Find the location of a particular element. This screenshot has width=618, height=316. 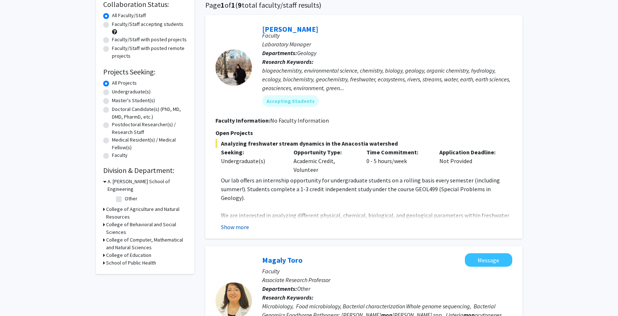

label: Faculty/Staff with posted projects is located at coordinates (149, 39).